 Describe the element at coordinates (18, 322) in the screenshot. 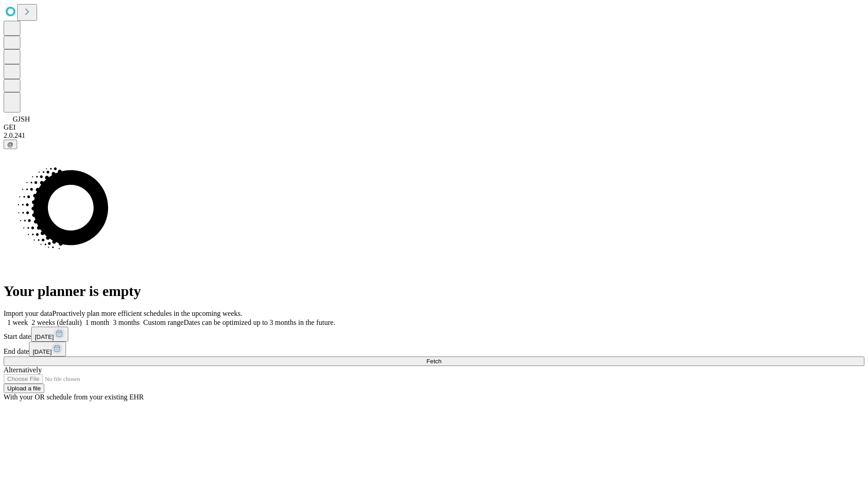

I see `span: 1 week` at that location.